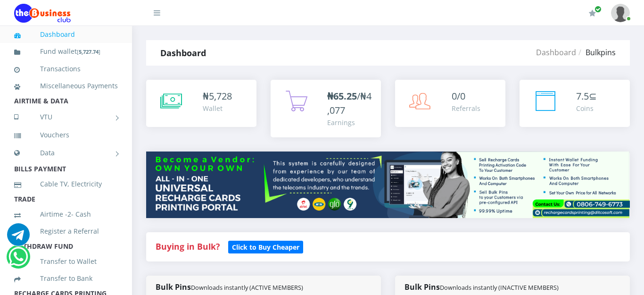  Describe the element at coordinates (66, 69) in the screenshot. I see `a: Transactions` at that location.